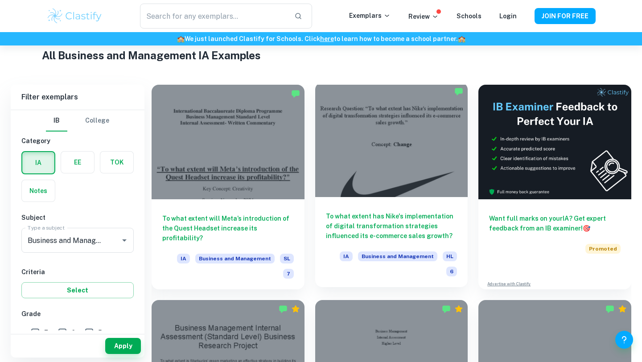 This screenshot has width=642, height=362. Describe the element at coordinates (287, 259) in the screenshot. I see `span: SL` at that location.